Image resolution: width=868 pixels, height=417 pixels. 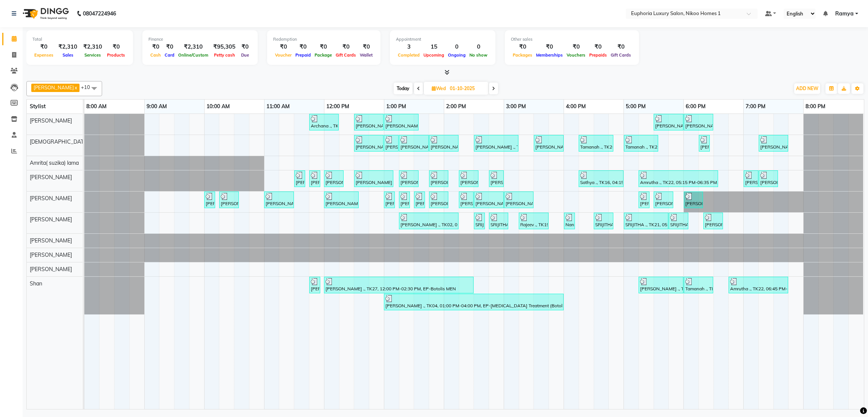 What do you see at coordinates (755, 106) in the screenshot?
I see `a: 7:00 PM` at bounding box center [755, 106].